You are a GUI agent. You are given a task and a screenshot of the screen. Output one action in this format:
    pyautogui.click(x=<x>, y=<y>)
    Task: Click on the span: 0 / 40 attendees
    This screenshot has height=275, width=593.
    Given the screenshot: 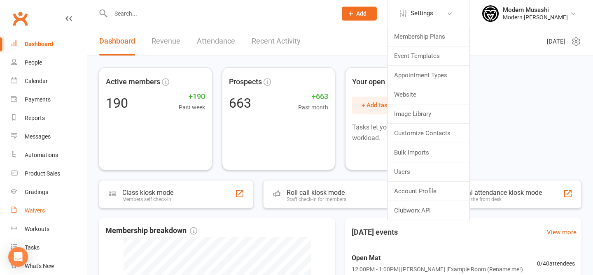 What is the action you would take?
    pyautogui.click(x=556, y=264)
    